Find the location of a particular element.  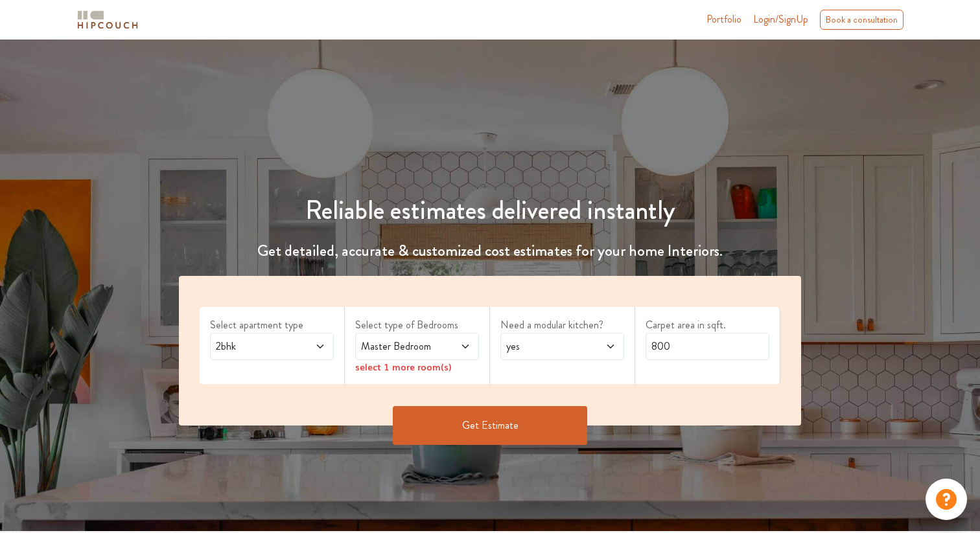

span: Master Bedroom is located at coordinates (401, 347).